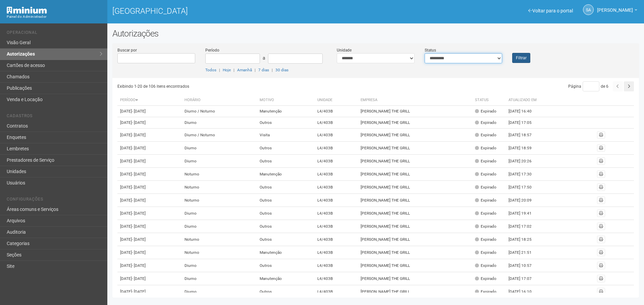  I want to click on a: Todos, so click(210, 70).